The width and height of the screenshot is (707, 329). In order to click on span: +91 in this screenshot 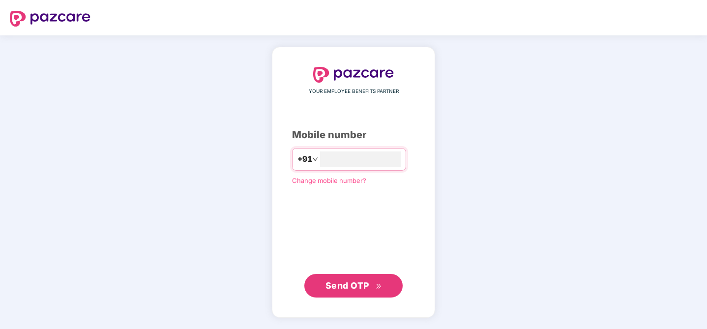, I will do `click(305, 159)`.